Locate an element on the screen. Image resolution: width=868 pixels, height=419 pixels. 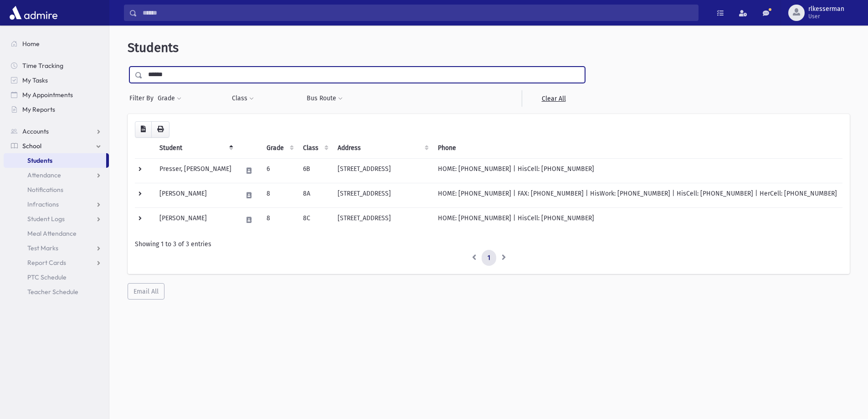
span: School is located at coordinates (32, 146).